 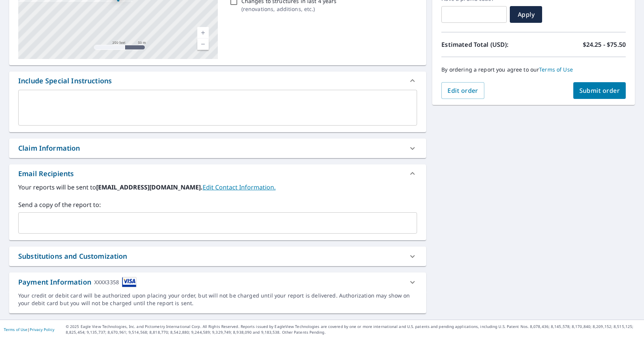 What do you see at coordinates (77, 282) in the screenshot?
I see `div: Payment Information` at bounding box center [77, 282].